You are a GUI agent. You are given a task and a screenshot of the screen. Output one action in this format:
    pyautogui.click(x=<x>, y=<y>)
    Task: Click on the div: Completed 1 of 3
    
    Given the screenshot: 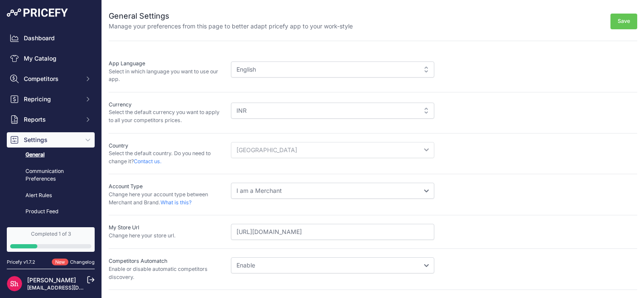 What is the action you would take?
    pyautogui.click(x=51, y=234)
    